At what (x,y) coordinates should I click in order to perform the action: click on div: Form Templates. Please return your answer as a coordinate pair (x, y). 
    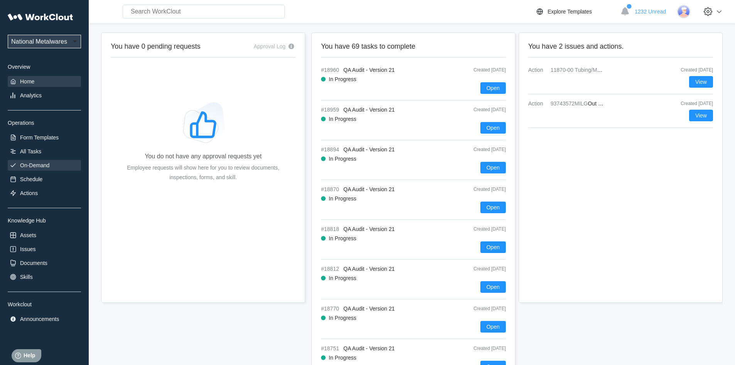
    Looking at the image, I should click on (39, 137).